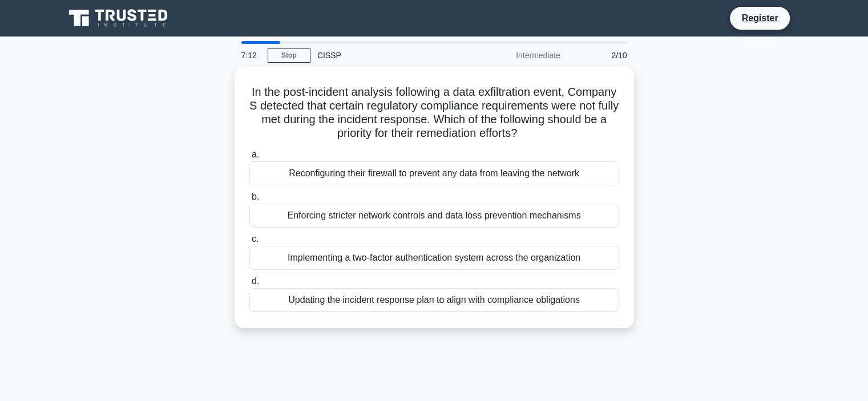 The image size is (868, 401). Describe the element at coordinates (255, 239) in the screenshot. I see `span: c.` at that location.